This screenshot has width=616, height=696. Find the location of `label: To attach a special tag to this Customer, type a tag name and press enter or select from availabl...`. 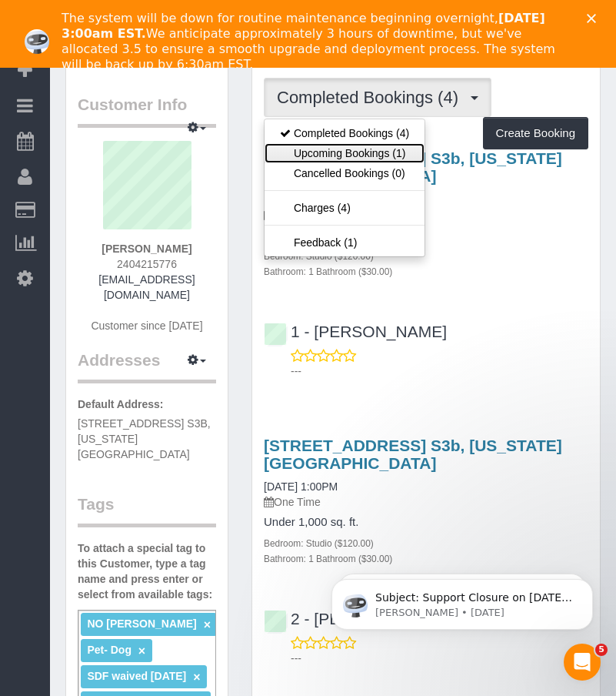

label: To attach a special tag to this Customer, type a tag name and press enter or select from availabl... is located at coordinates (147, 571).